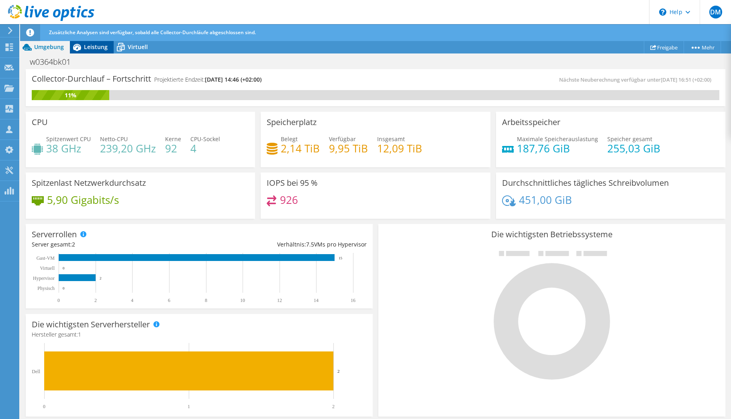 Image resolution: width=731 pixels, height=419 pixels. Describe the element at coordinates (205, 148) in the screenshot. I see `h4: 4` at that location.